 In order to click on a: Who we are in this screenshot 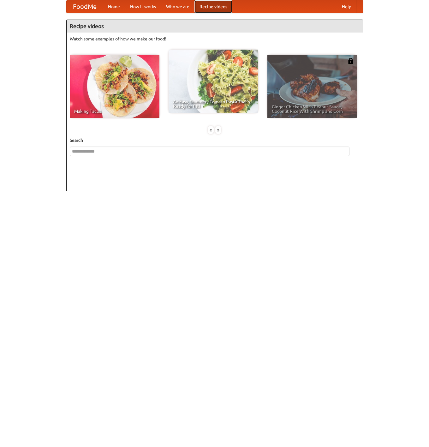, I will do `click(178, 7)`.